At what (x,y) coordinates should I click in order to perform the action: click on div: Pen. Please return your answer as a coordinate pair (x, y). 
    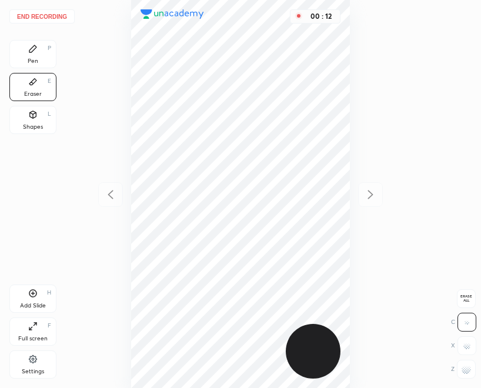
    Looking at the image, I should click on (33, 61).